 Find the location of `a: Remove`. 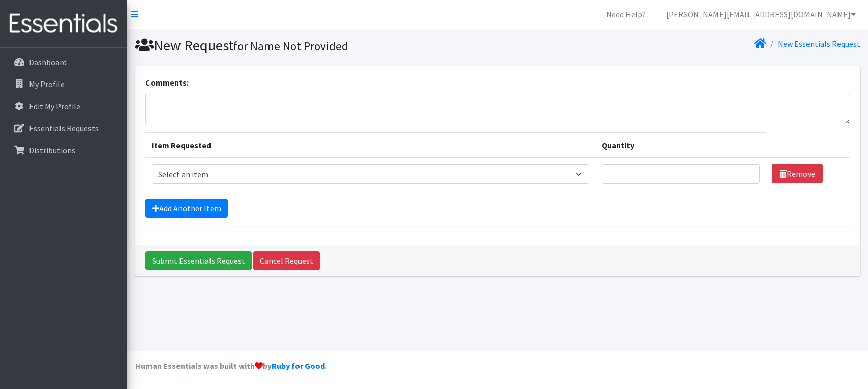

a: Remove is located at coordinates (797, 174).